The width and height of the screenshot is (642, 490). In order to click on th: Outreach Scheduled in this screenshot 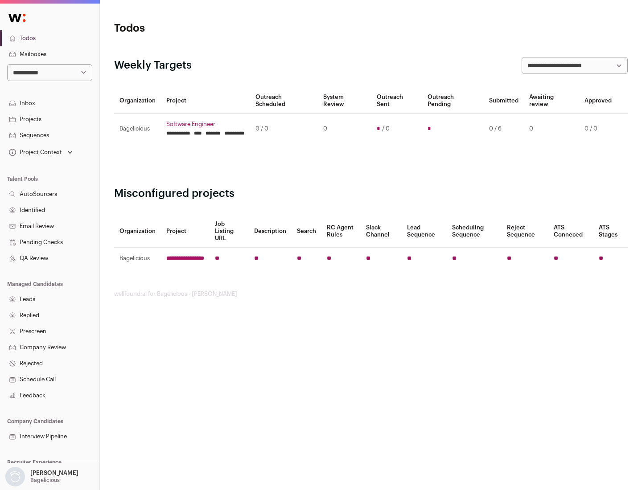, I will do `click(284, 101)`.